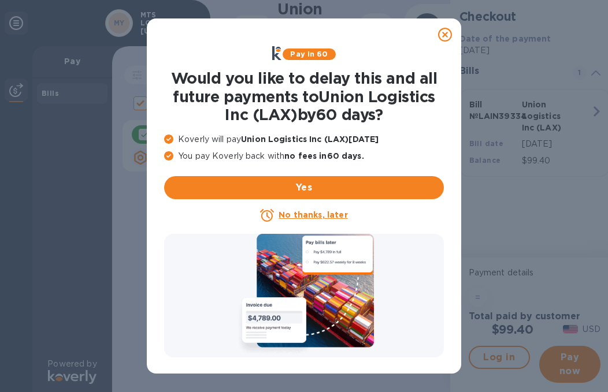  I want to click on button: Yes, so click(304, 188).